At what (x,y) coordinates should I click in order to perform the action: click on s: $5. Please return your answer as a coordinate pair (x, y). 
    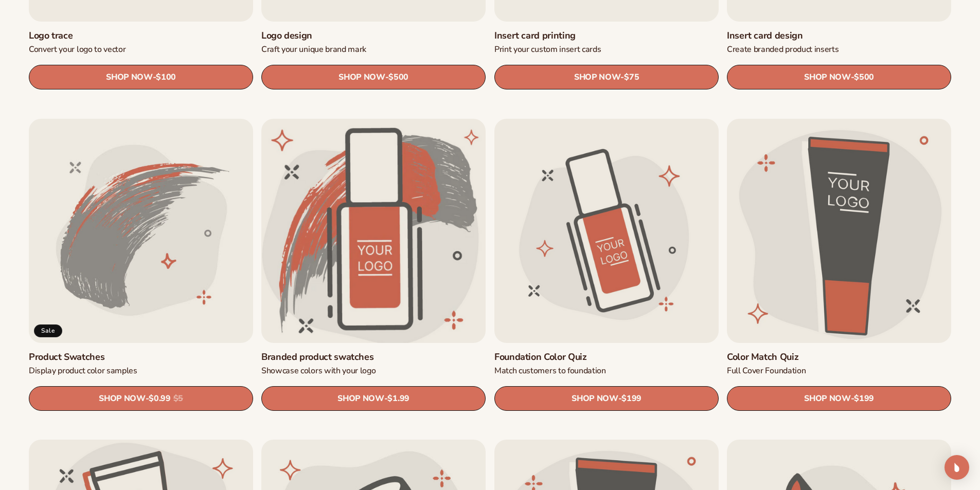
    Looking at the image, I should click on (178, 398).